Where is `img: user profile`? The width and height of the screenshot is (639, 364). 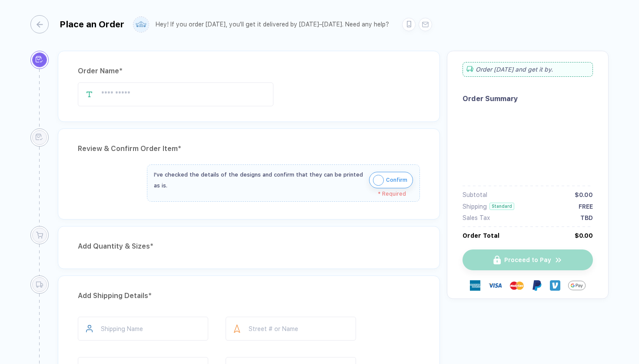
img: user profile is located at coordinates (141, 24).